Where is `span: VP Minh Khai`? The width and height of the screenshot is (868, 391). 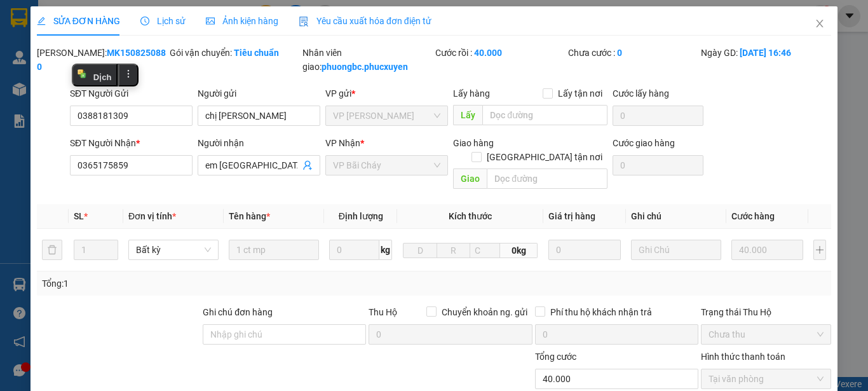
span: VP Minh Khai is located at coordinates (386, 115).